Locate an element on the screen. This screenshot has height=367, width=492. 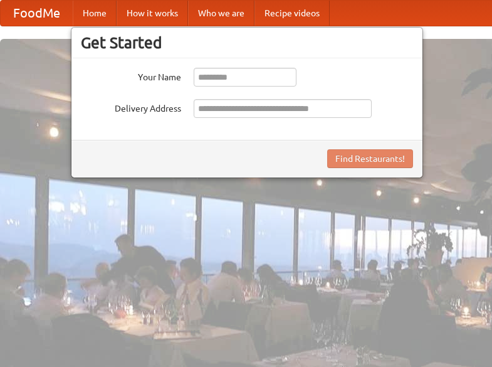
label: Your Name is located at coordinates (131, 75).